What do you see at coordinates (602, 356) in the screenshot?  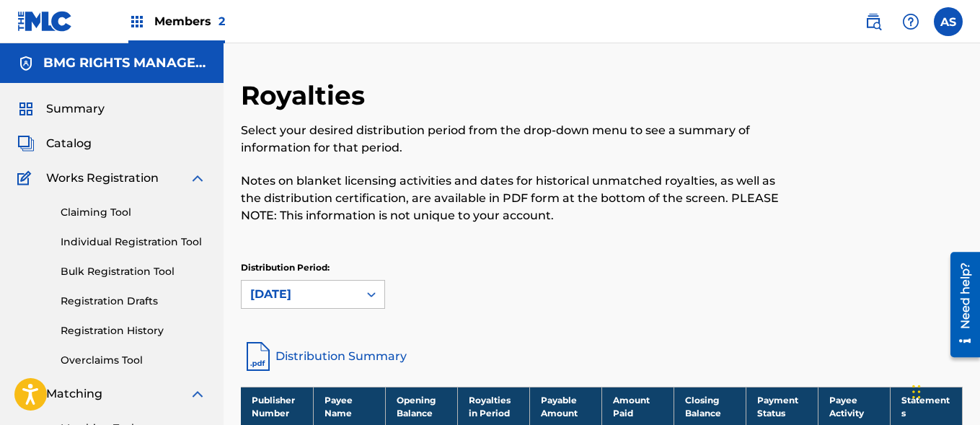 I see `a: Distribution Summary` at bounding box center [602, 356].